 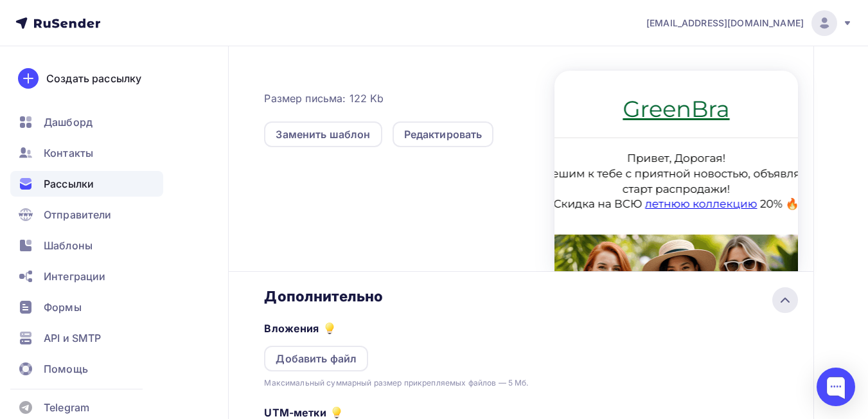 What do you see at coordinates (68, 153) in the screenshot?
I see `span: Контакты` at bounding box center [68, 153].